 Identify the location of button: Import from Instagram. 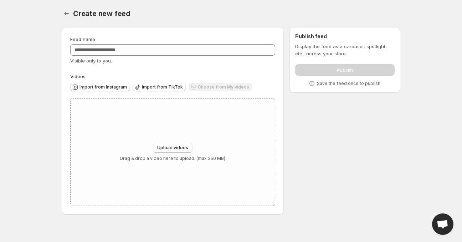
(100, 87).